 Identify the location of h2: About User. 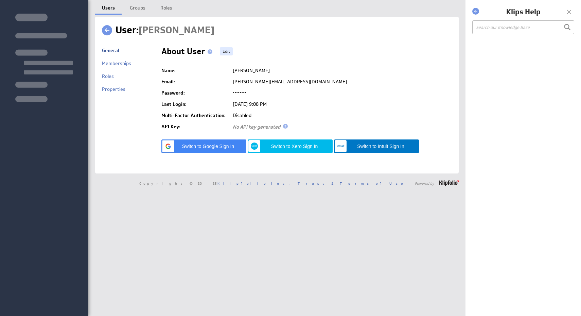
(188, 53).